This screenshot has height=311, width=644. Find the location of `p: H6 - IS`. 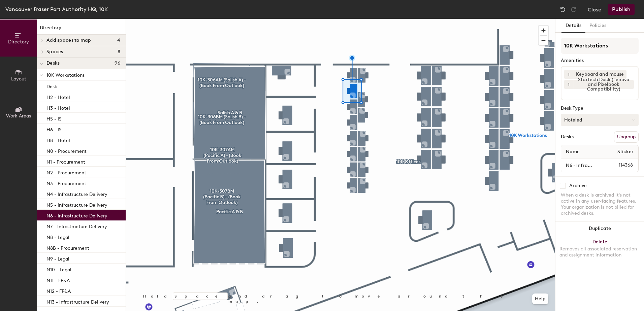

p: H6 - IS is located at coordinates (54, 129).